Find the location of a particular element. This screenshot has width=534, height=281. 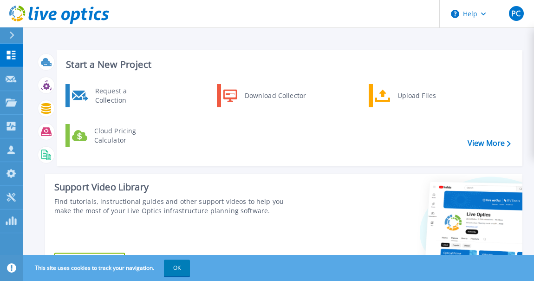

a: Cloud Pricing Calculator is located at coordinates (113, 136).